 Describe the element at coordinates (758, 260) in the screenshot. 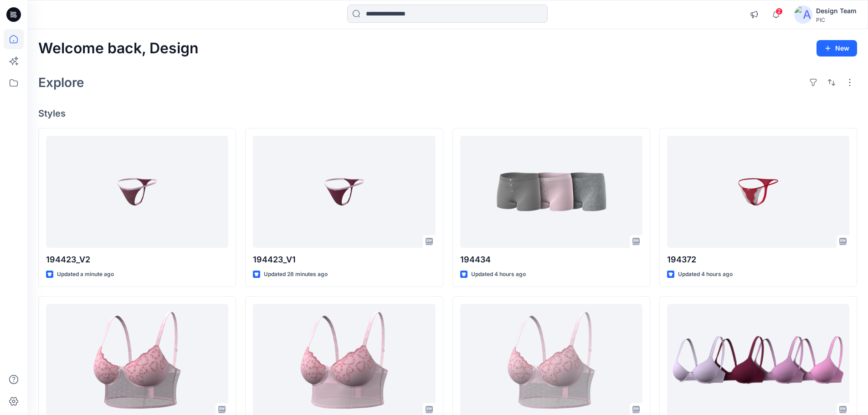

I see `p: 194372` at that location.